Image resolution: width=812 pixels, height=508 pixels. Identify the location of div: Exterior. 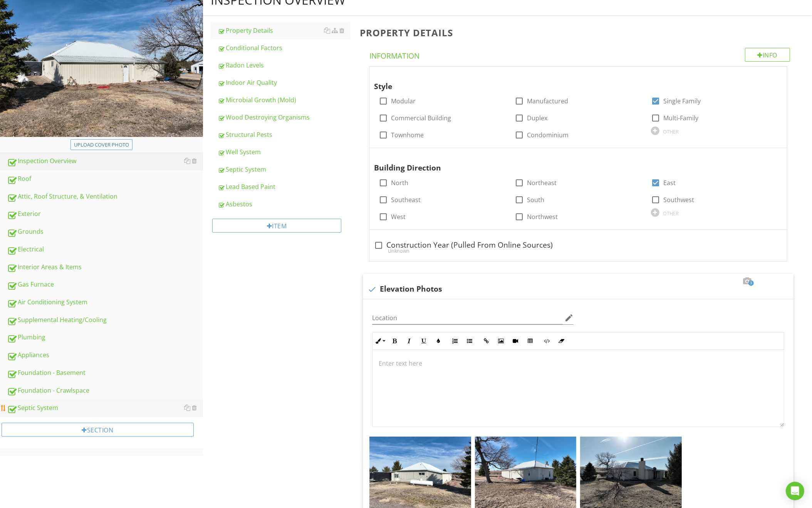
(105, 214).